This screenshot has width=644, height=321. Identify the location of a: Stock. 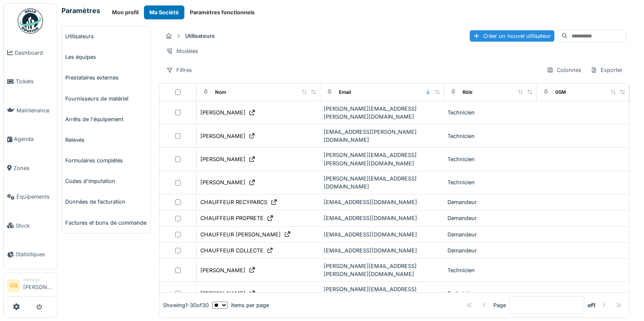
(30, 226).